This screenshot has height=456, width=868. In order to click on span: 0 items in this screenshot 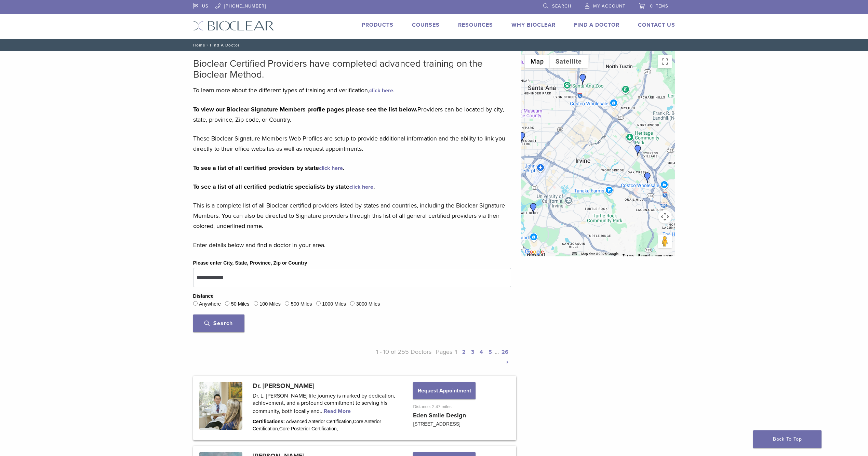, I will do `click(659, 6)`.